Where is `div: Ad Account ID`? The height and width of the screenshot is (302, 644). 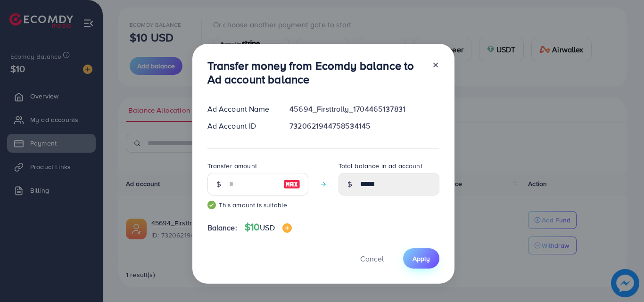
div: Ad Account ID is located at coordinates (241, 126).